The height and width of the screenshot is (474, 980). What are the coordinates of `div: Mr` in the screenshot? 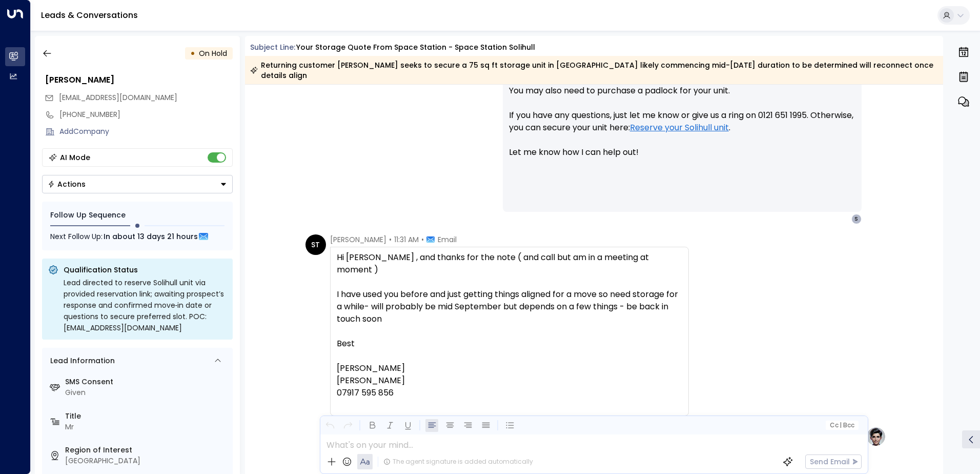 It's located at (147, 427).